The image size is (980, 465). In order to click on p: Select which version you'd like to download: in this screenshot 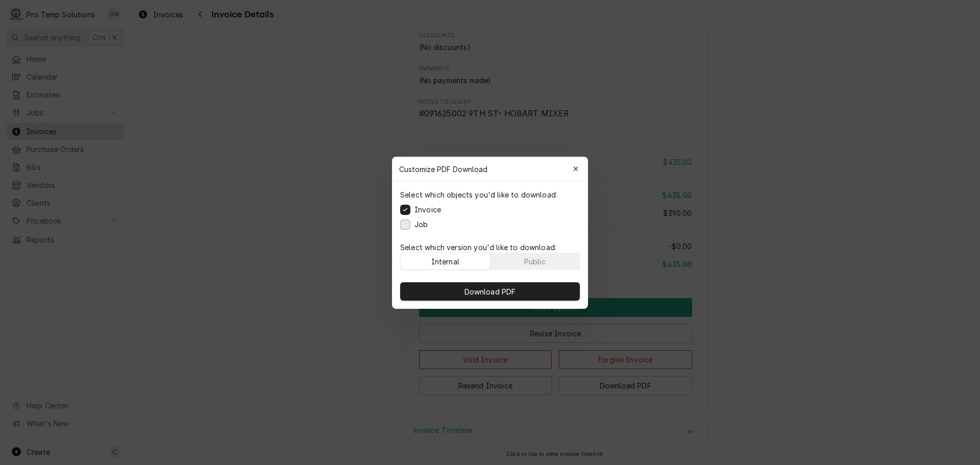, I will do `click(490, 247)`.